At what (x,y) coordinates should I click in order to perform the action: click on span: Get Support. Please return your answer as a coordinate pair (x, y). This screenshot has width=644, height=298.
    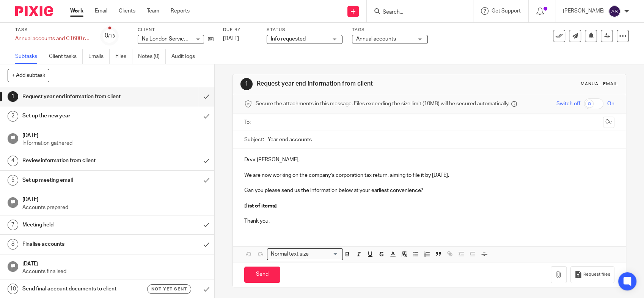
    Looking at the image, I should click on (506, 11).